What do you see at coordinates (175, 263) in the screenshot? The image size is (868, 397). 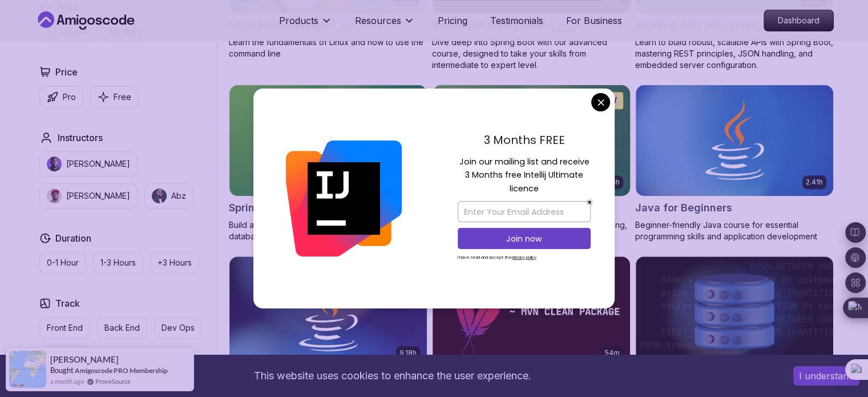 I see `button: +3 Hours` at bounding box center [175, 263].